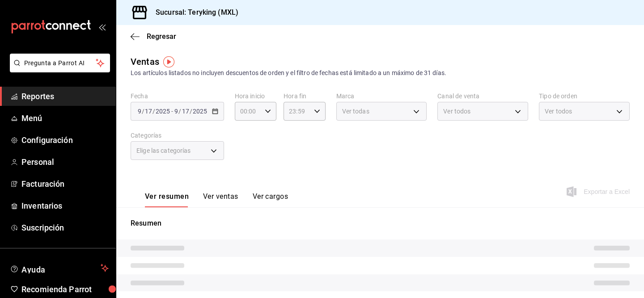 The height and width of the screenshot is (298, 644). What do you see at coordinates (380, 73) in the screenshot?
I see `div: Los artículos listados no incluyen descuentos de orden y el filtro de fechas está limitado a un m...` at bounding box center [380, 73].